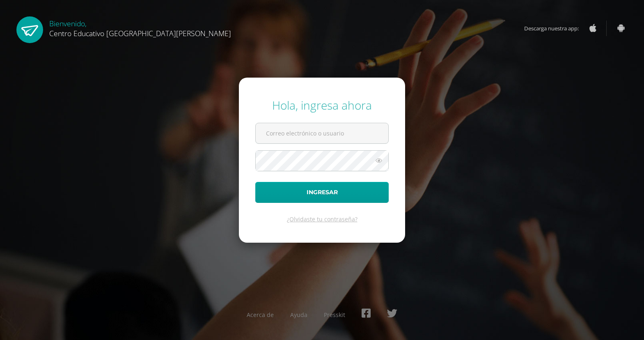  I want to click on a: Ayuda, so click(299, 315).